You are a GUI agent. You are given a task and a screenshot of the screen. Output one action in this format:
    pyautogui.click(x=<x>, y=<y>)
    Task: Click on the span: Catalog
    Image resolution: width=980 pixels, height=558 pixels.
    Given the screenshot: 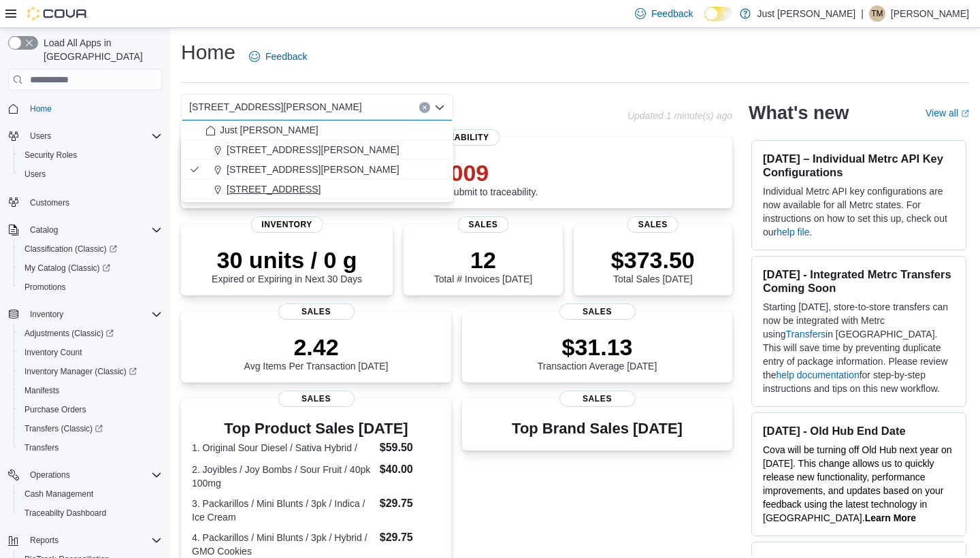 What is the action you would take?
    pyautogui.click(x=44, y=230)
    